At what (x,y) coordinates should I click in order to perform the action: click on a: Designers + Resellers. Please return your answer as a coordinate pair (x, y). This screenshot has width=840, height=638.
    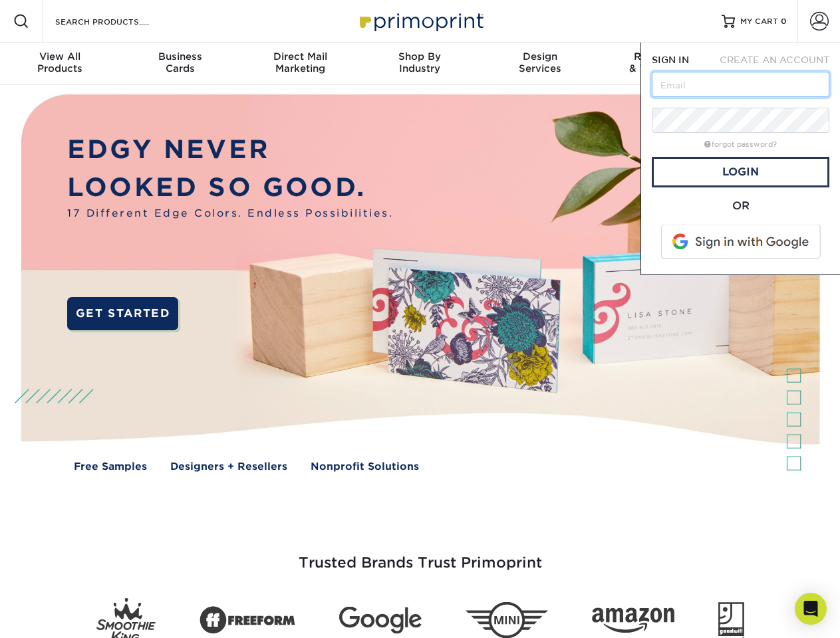
    Looking at the image, I should click on (229, 467).